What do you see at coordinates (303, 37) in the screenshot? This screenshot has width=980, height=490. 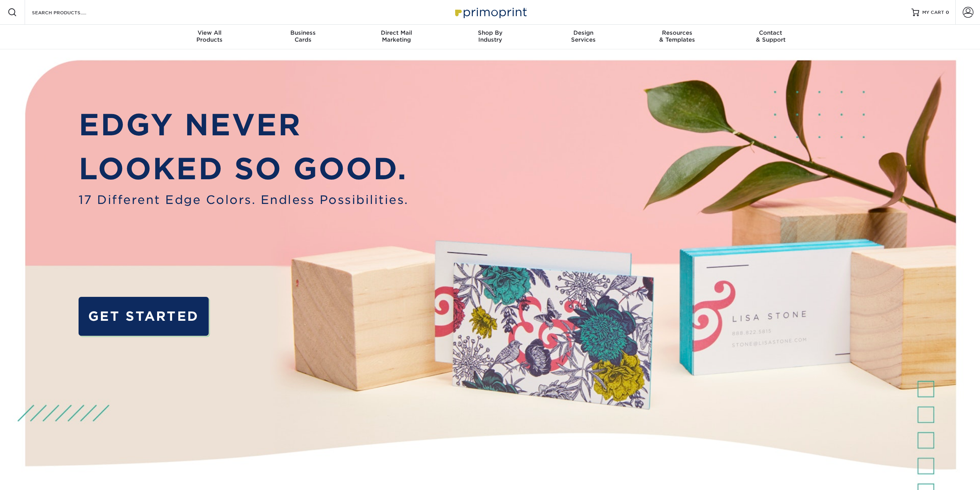 I see `a: BusinessCards` at bounding box center [303, 37].